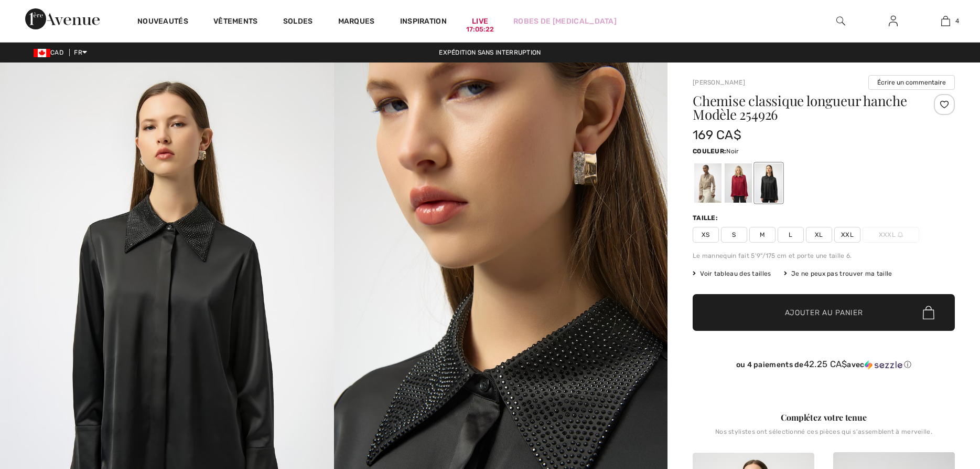  What do you see at coordinates (911, 82) in the screenshot?
I see `button: Écrire un commentaire` at bounding box center [911, 82].